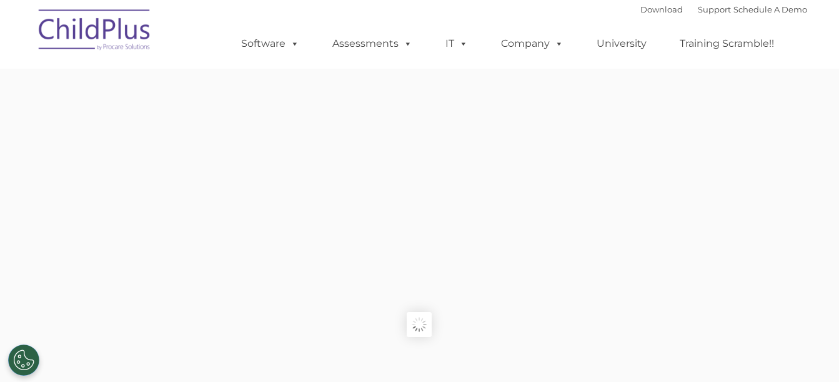 This screenshot has height=382, width=839. I want to click on a: Software, so click(270, 44).